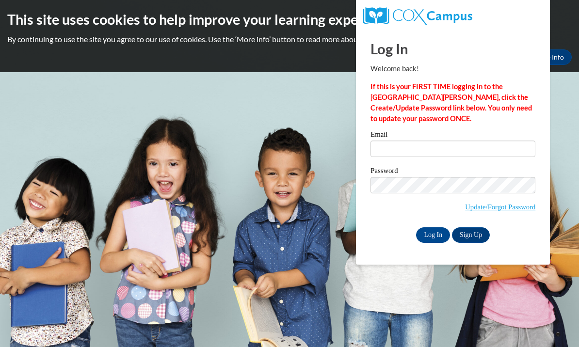 Image resolution: width=579 pixels, height=347 pixels. I want to click on h1: Log In, so click(453, 48).